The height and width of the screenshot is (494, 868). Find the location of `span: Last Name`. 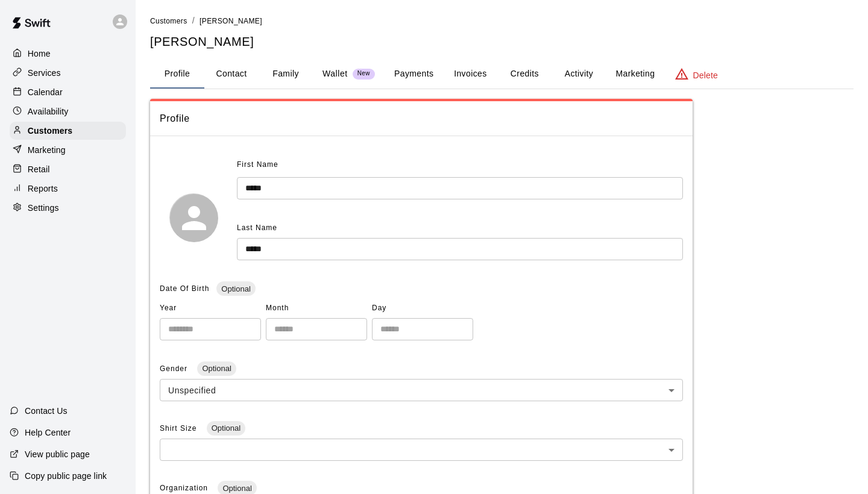

span: Last Name is located at coordinates (257, 228).